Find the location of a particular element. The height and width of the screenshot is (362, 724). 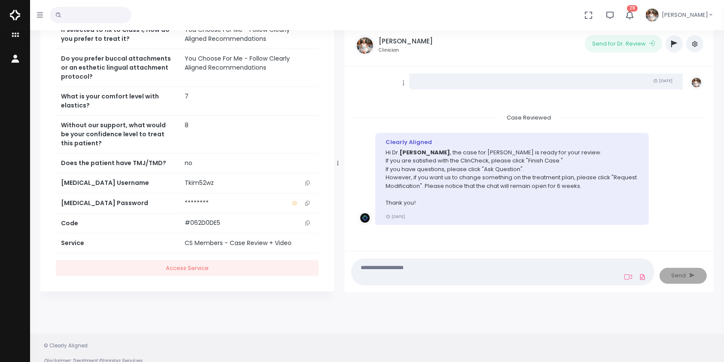

th: Service is located at coordinates (118, 243).